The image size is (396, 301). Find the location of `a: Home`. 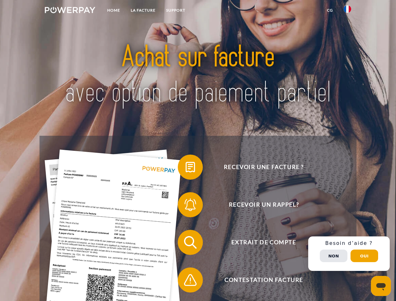

a: Home is located at coordinates (114, 10).